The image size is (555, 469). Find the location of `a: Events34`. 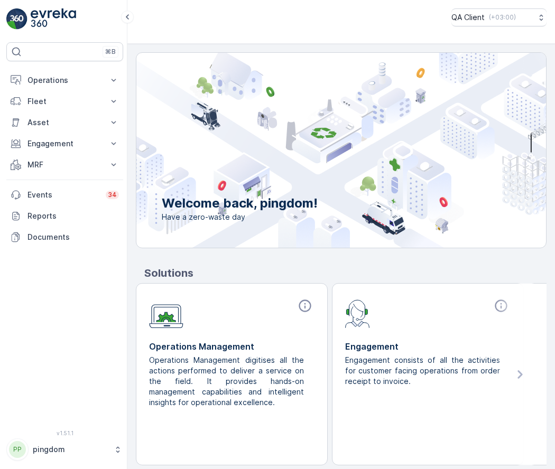

a: Events34 is located at coordinates (65, 195).